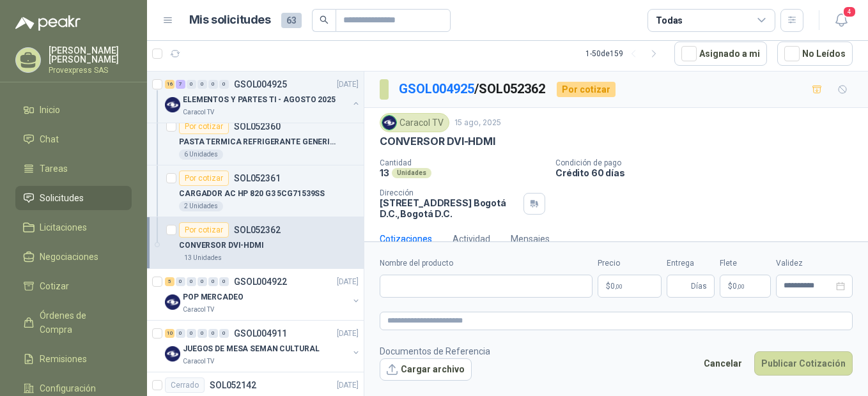  I want to click on span: Configuración, so click(68, 388).